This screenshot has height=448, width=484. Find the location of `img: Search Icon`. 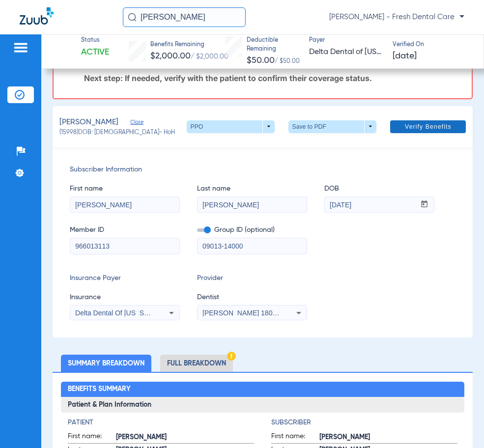

img: Search Icon is located at coordinates (132, 17).